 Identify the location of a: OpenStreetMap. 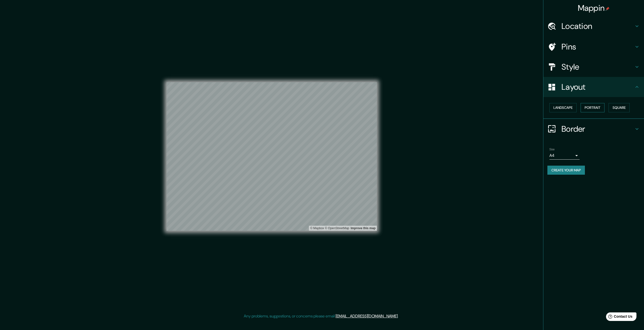
(337, 228).